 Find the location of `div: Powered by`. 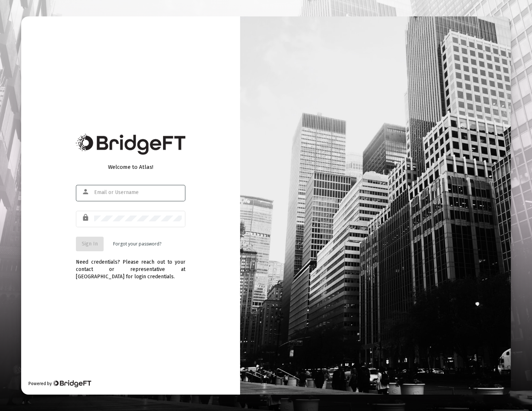

div: Powered by is located at coordinates (60, 383).